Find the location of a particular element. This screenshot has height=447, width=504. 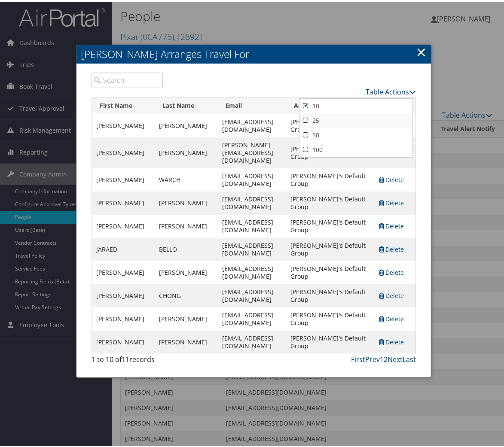

a: 50 is located at coordinates (356, 134).